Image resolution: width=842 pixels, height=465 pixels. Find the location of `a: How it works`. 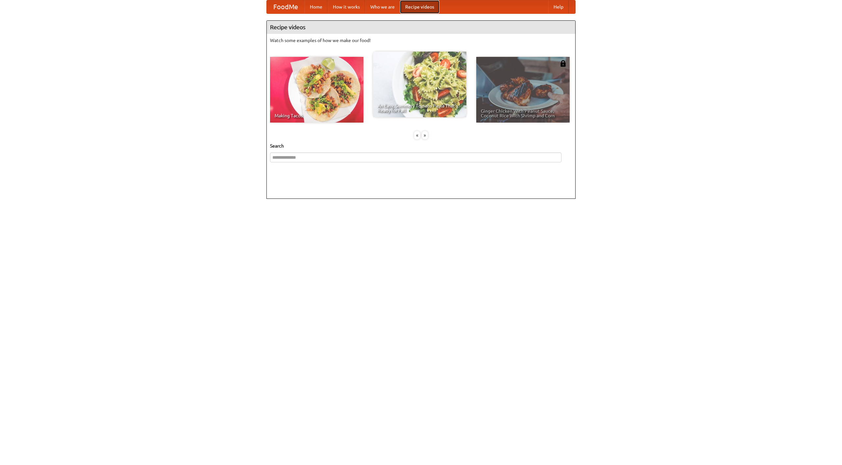

a: How it works is located at coordinates (346, 7).